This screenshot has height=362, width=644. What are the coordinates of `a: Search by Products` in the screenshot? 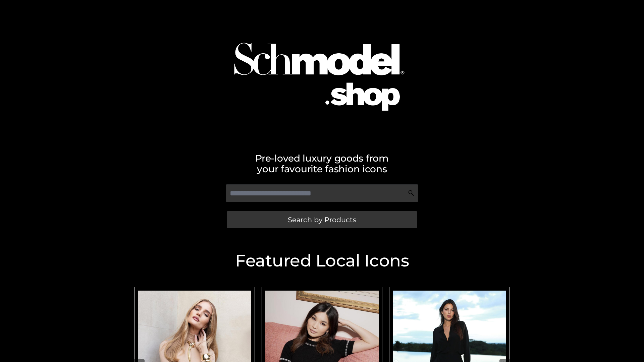 It's located at (322, 220).